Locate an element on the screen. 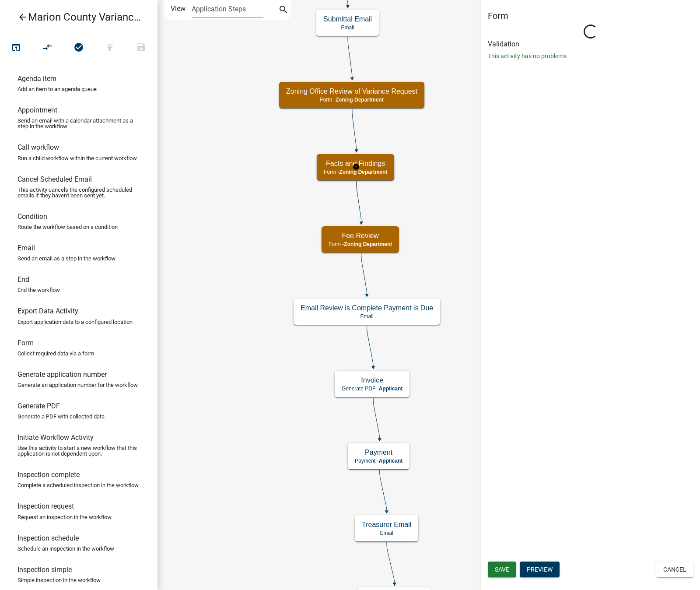 This screenshot has height=590, width=700. p: Route the workflow based on a condition is located at coordinates (67, 227).